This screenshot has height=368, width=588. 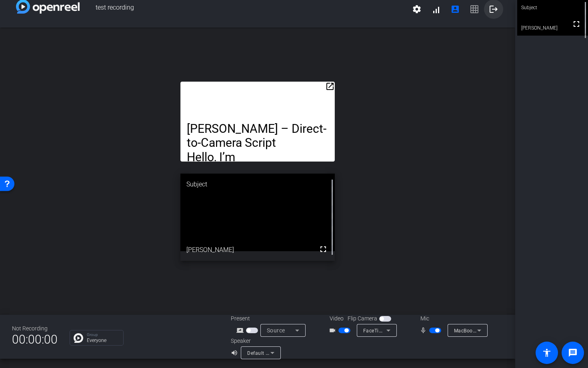 What do you see at coordinates (330, 86) in the screenshot?
I see `mat-icon: open_in_new` at bounding box center [330, 86].